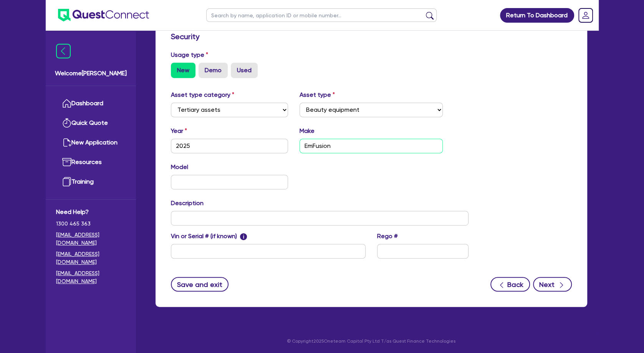  I want to click on label: Description, so click(187, 203).